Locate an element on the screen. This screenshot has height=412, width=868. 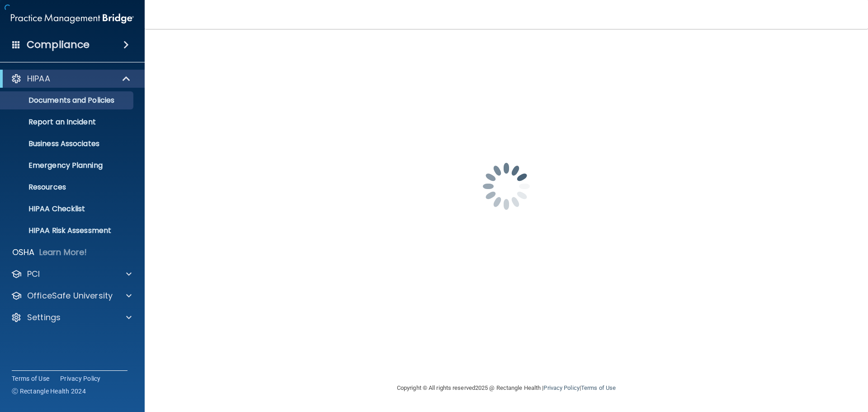
p: Settings is located at coordinates (44, 317).